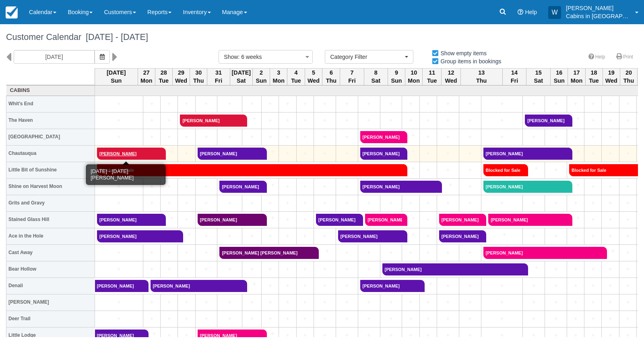 This screenshot has width=644, height=340. Describe the element at coordinates (265, 57) in the screenshot. I see `button: Show: 6 weeks` at that location.